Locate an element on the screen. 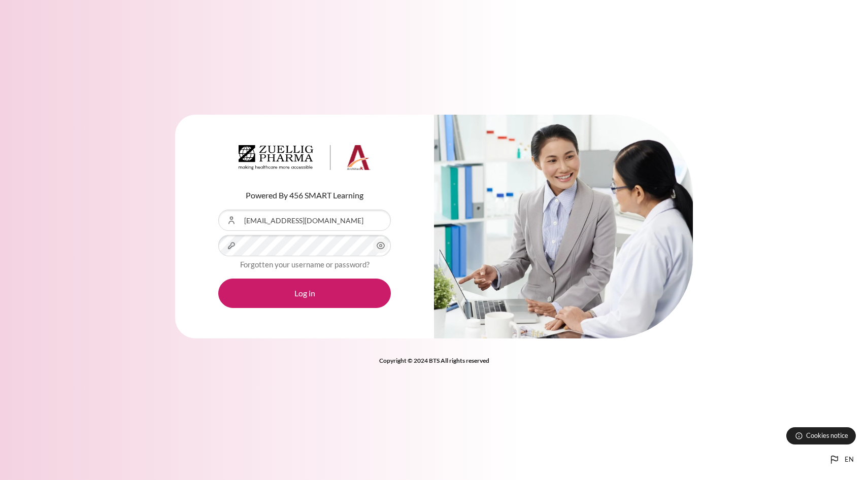 The height and width of the screenshot is (480, 868). a: Forgotten your username or password? is located at coordinates (304, 264).